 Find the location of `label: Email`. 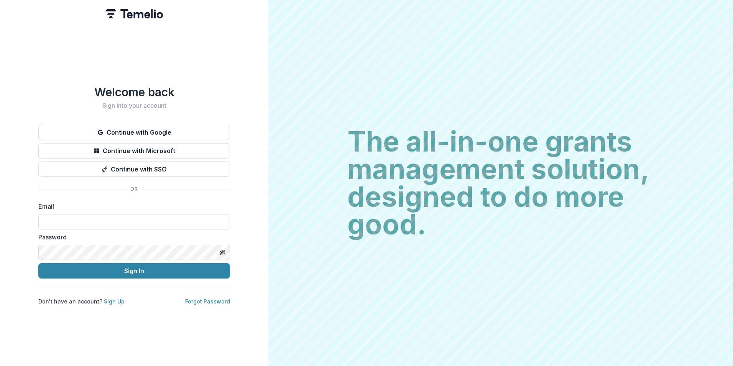

label: Email is located at coordinates (132, 206).